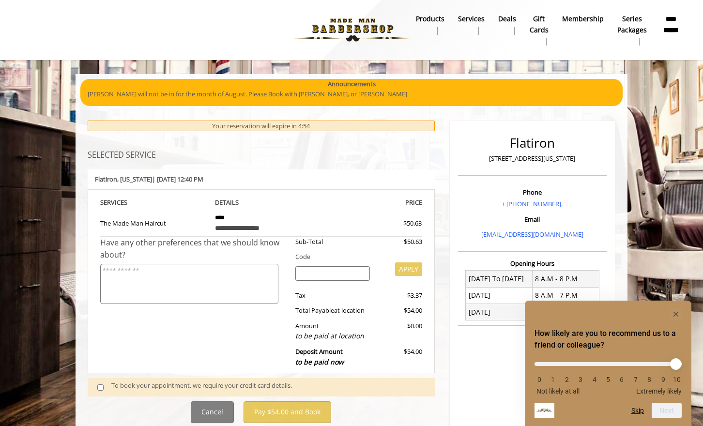 The image size is (703, 426). Describe the element at coordinates (595, 380) in the screenshot. I see `li: 4` at that location.